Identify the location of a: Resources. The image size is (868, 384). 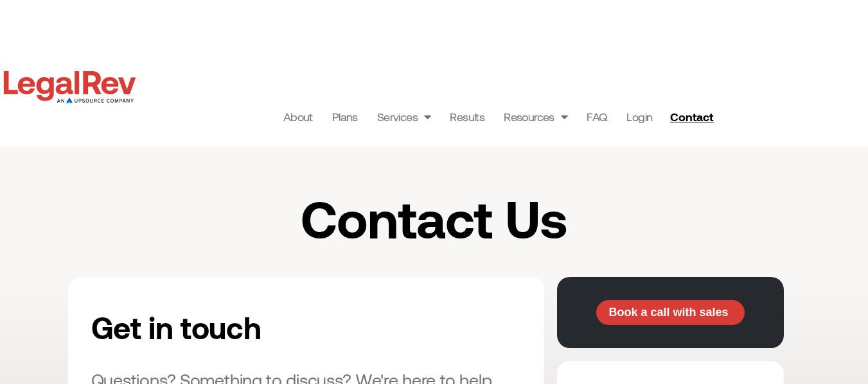
(535, 117).